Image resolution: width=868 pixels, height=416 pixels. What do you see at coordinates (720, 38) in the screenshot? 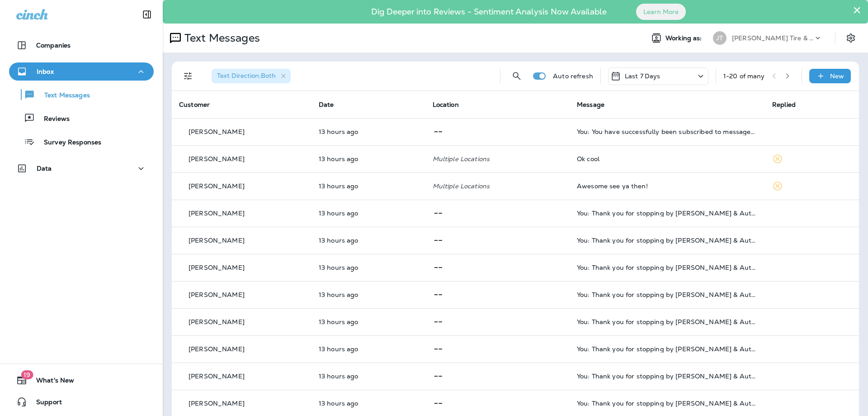
I see `div: JT` at bounding box center [720, 38].